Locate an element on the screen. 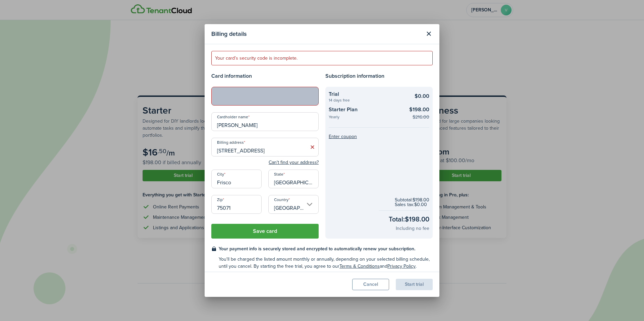  button: Cancel is located at coordinates (371, 285).